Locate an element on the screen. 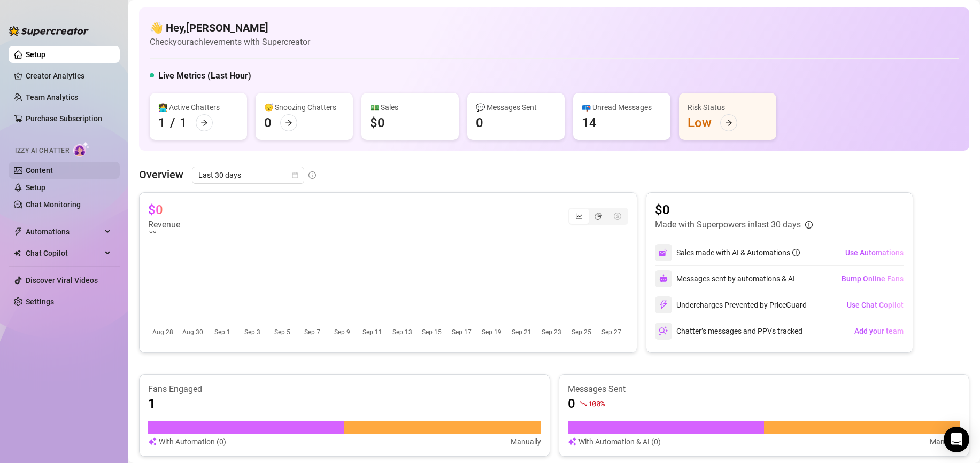 The image size is (980, 463). span: thunderbolt is located at coordinates (18, 232).